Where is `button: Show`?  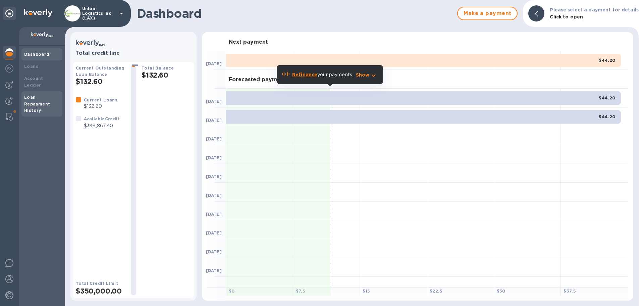 button: Show is located at coordinates (367, 75).